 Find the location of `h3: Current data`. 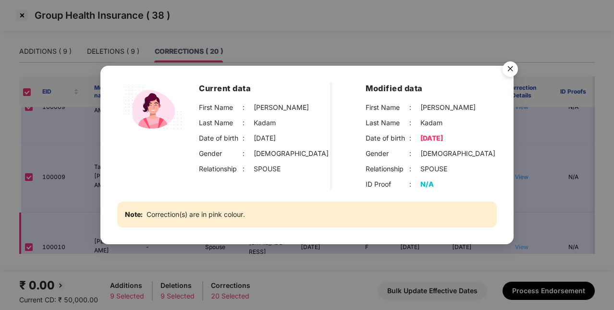

h3: Current data is located at coordinates (264, 89).